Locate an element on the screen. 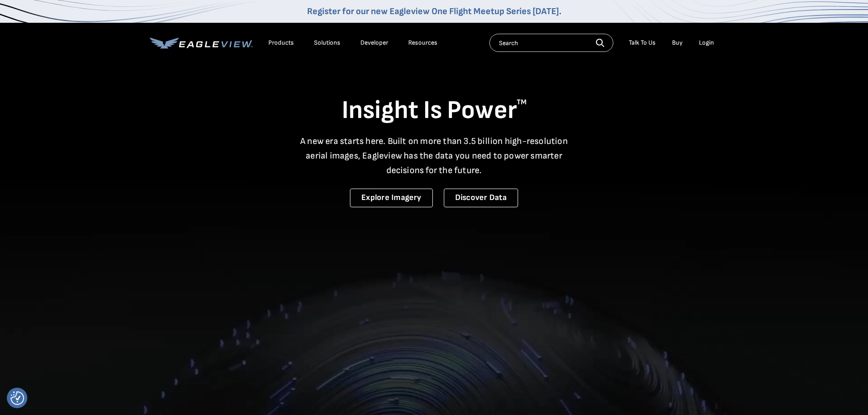 The image size is (868, 415). div: Resources is located at coordinates (423, 43).